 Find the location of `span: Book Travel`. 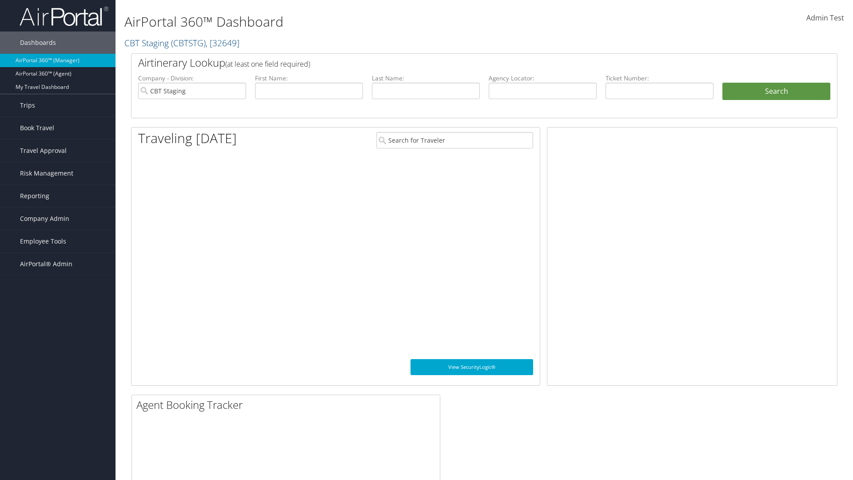

span: Book Travel is located at coordinates (37, 128).